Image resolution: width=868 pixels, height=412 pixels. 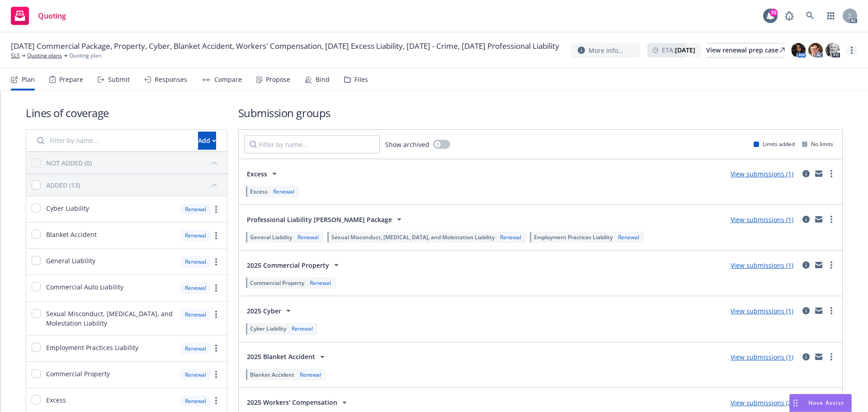 I want to click on div: Bind, so click(x=323, y=80).